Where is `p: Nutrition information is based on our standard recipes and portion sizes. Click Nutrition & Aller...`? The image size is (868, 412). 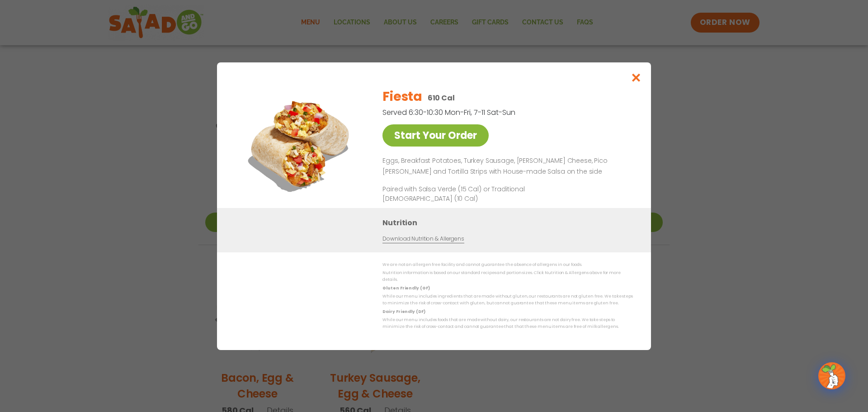 p: Nutrition information is based on our standard recipes and portion sizes. Click Nutrition & Aller... is located at coordinates (508, 276).